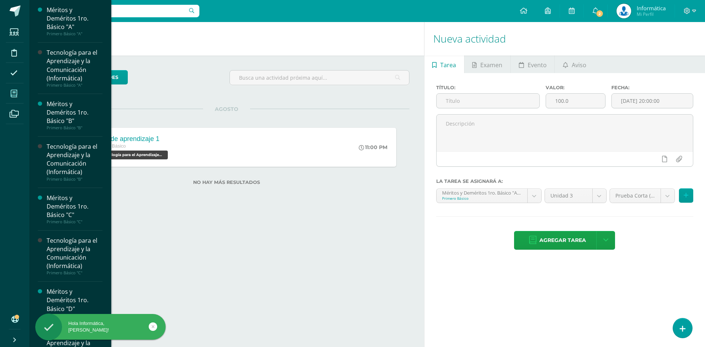 This screenshot has height=347, width=705. Describe the element at coordinates (652, 87) in the screenshot. I see `label: Fecha:` at that location.